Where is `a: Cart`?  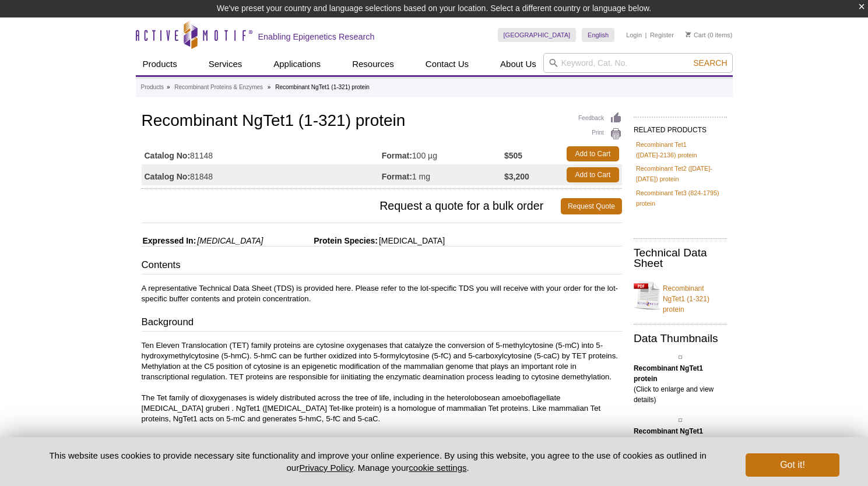
a: Cart is located at coordinates (695, 35).